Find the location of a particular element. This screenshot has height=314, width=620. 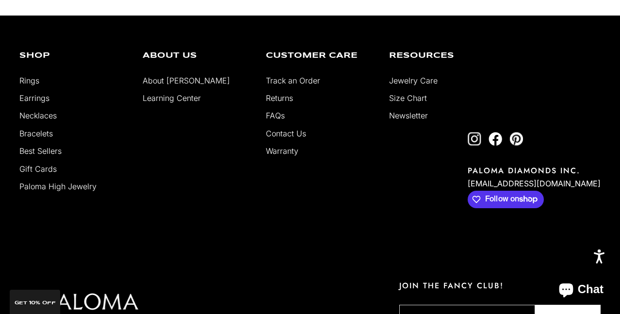

a: Follow on Instagram is located at coordinates (474, 139).